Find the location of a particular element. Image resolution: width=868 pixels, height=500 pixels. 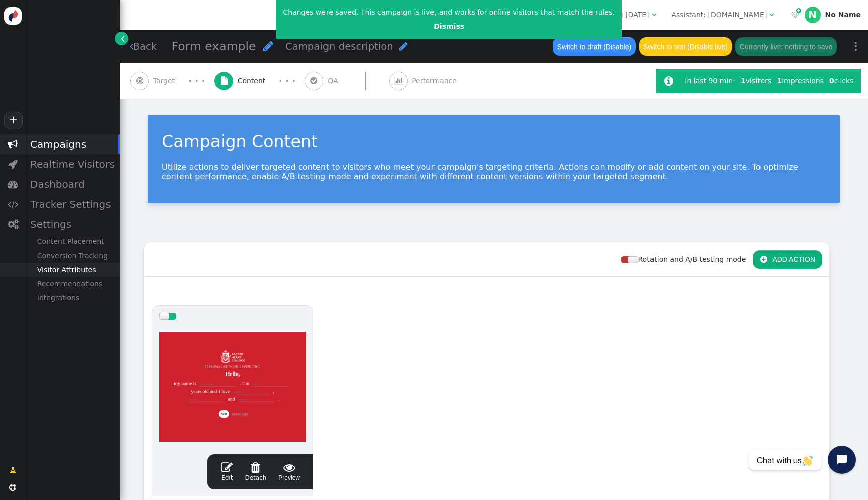

div: Realtime Visitors is located at coordinates (72, 164).